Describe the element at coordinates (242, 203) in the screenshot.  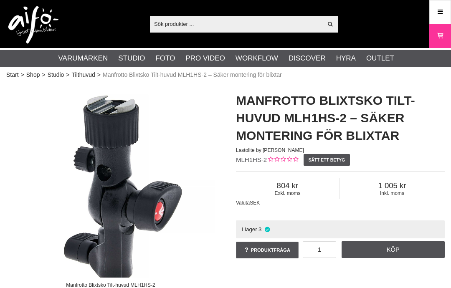
I see `span: Valuta` at that location.